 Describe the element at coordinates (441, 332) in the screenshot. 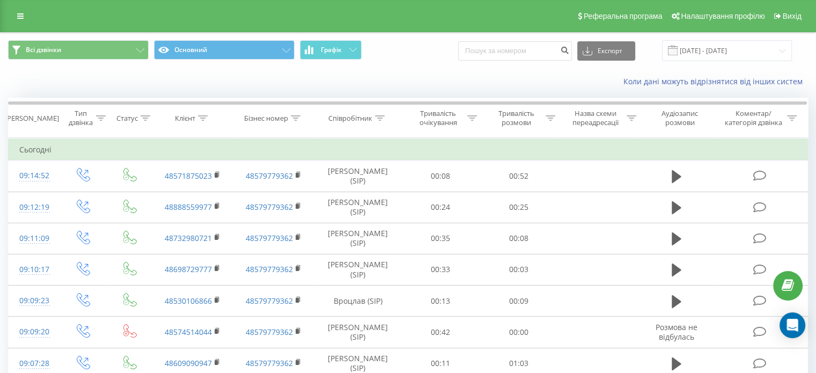

I see `td: 00:42` at that location.